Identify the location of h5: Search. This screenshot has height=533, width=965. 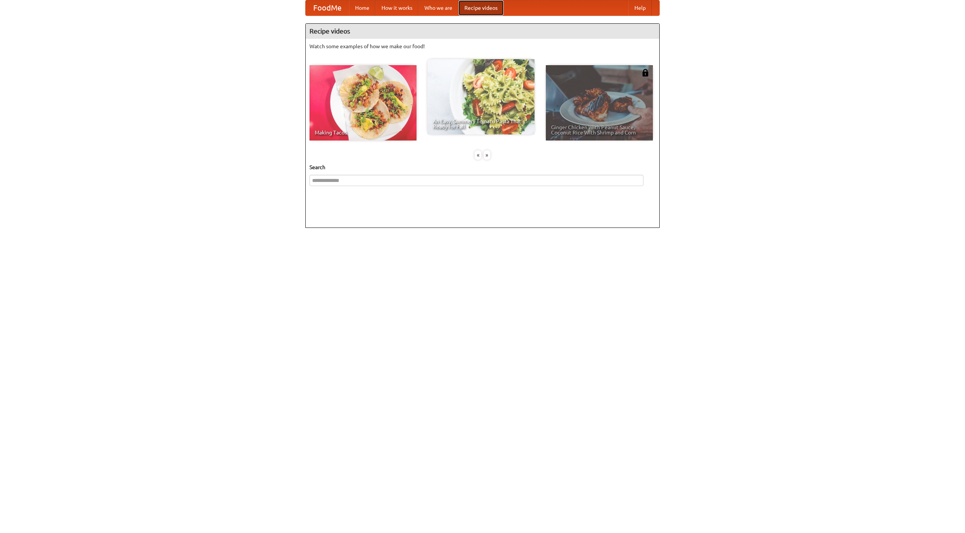
(483, 167).